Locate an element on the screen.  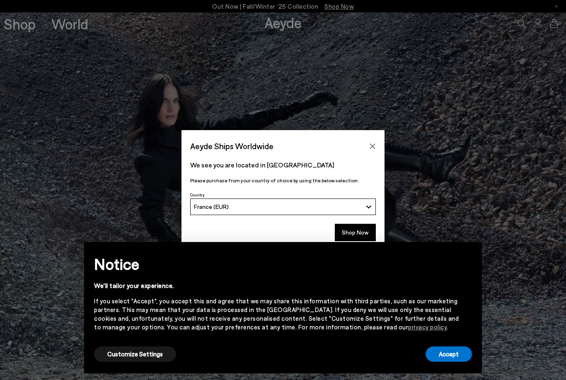
button: Close this notice is located at coordinates (469, 254).